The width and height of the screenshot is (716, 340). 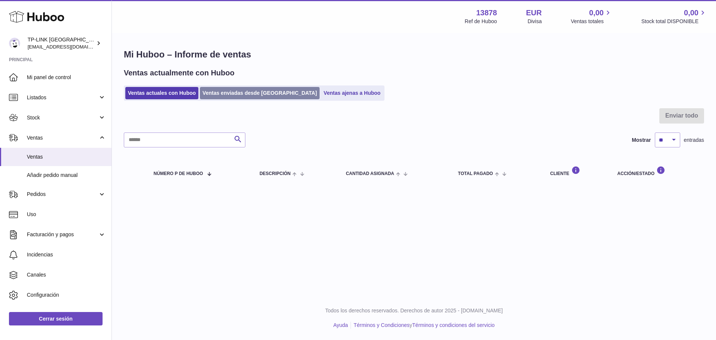 I want to click on a: Ventas ajenas a Huboo, so click(x=352, y=93).